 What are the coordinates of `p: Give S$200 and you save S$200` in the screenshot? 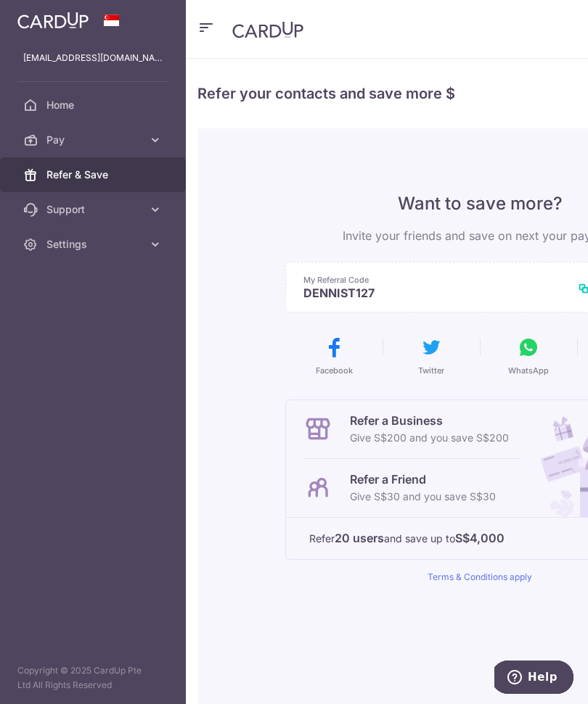 It's located at (429, 438).